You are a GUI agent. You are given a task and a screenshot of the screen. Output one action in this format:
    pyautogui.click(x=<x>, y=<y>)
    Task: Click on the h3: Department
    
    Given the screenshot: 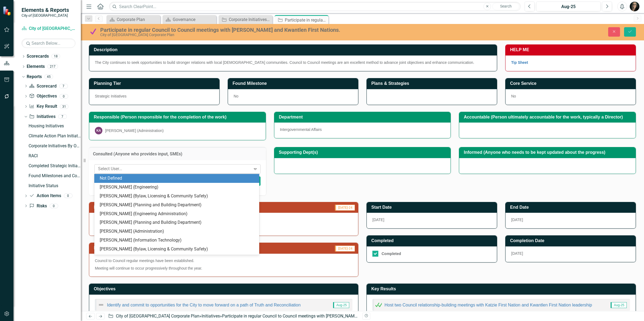 What is the action you would take?
    pyautogui.click(x=363, y=117)
    